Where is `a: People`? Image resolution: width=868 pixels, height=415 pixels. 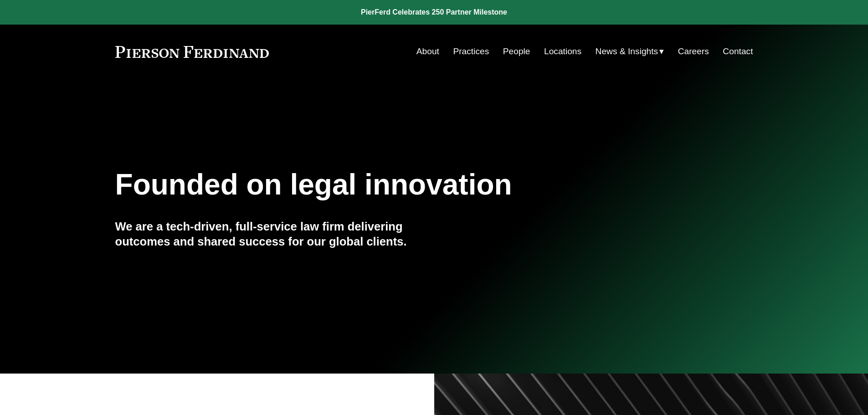
a: People is located at coordinates (517, 52).